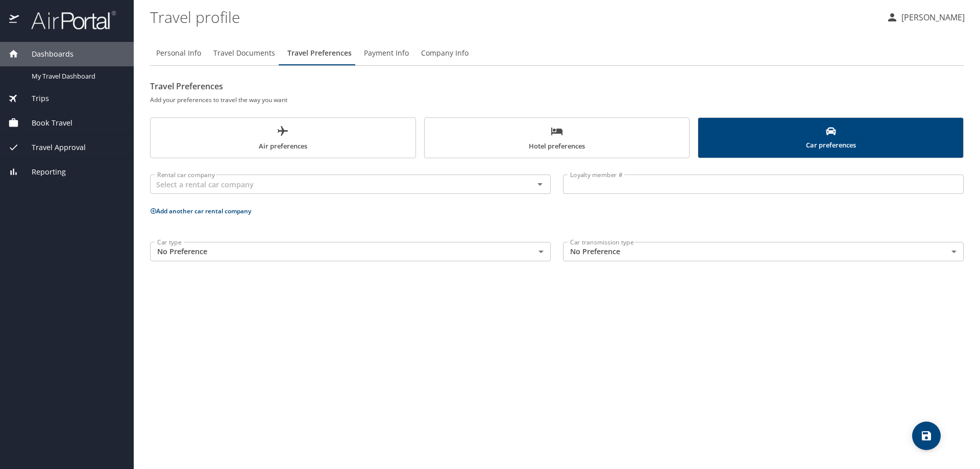 The image size is (980, 469). I want to click on span: Travel Approval, so click(52, 148).